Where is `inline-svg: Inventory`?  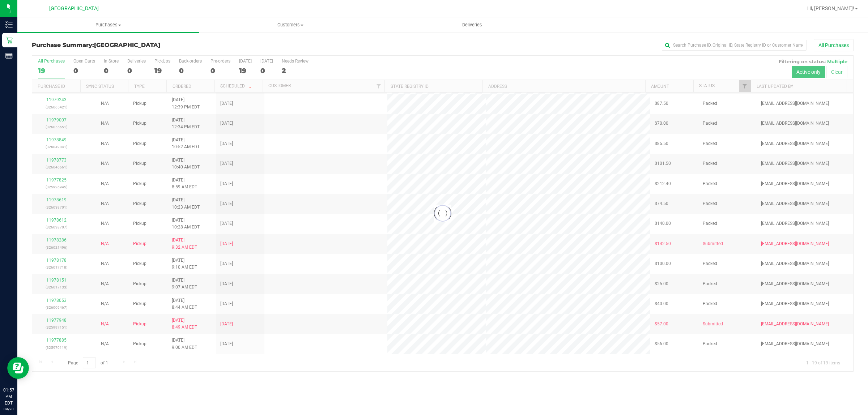 inline-svg: Inventory is located at coordinates (9, 24).